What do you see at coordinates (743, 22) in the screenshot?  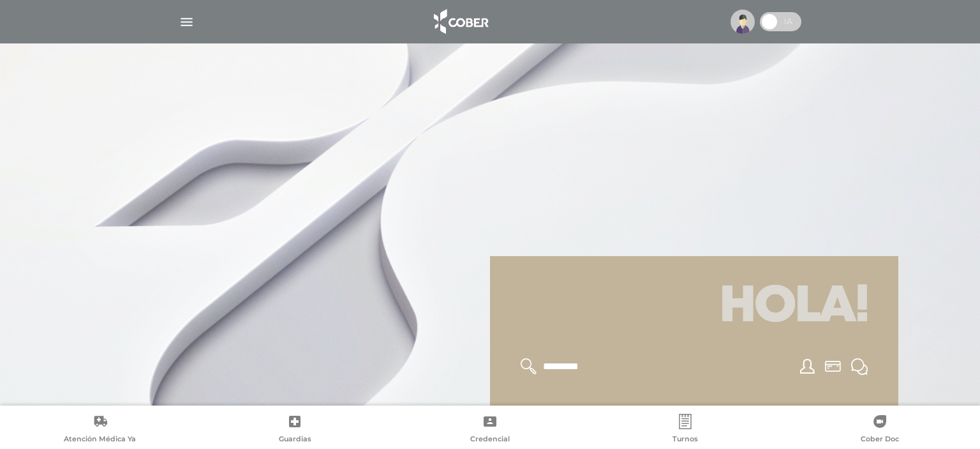 I see `img: profile-placeholder.svg` at bounding box center [743, 22].